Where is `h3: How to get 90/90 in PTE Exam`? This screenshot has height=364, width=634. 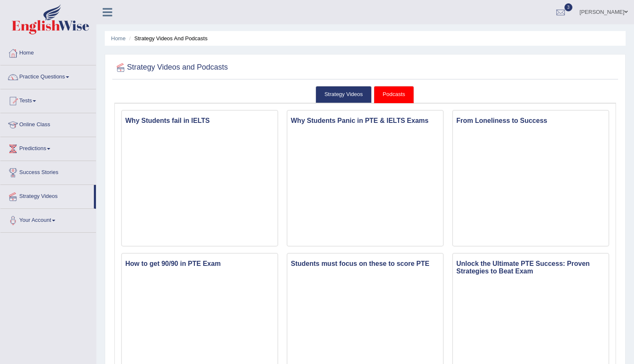
h3: How to get 90/90 in PTE Exam is located at coordinates (200, 264).